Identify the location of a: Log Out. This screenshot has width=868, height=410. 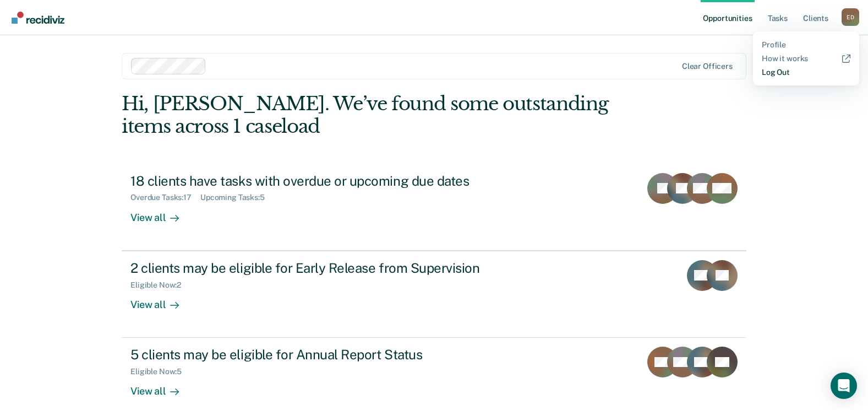
(806, 72).